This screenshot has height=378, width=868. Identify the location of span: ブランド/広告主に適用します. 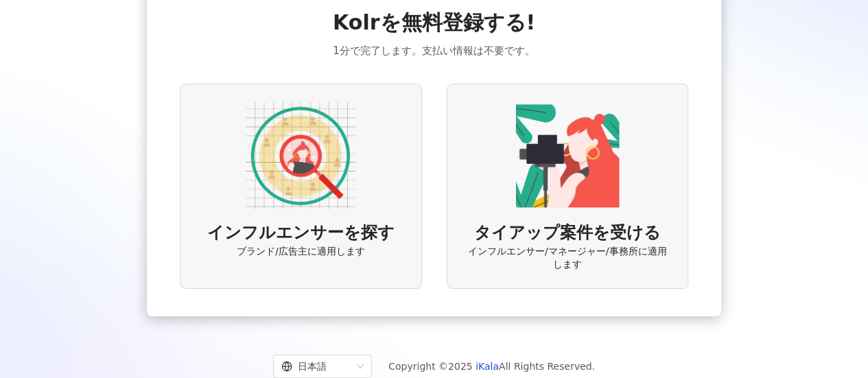
(300, 252).